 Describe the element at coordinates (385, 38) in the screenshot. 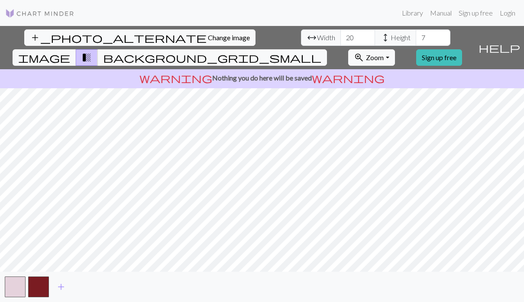

I see `span: height` at that location.